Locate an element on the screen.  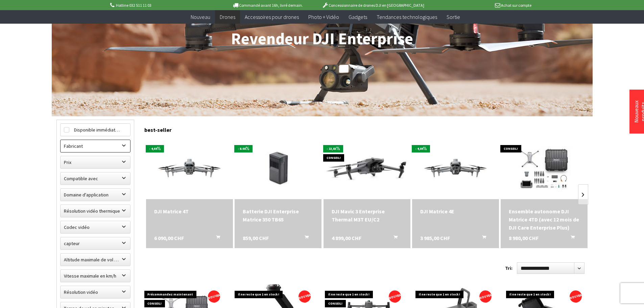
a: DJI Matrice 4T 6 090,00 CHF Ajouter au panier is located at coordinates (189, 211).